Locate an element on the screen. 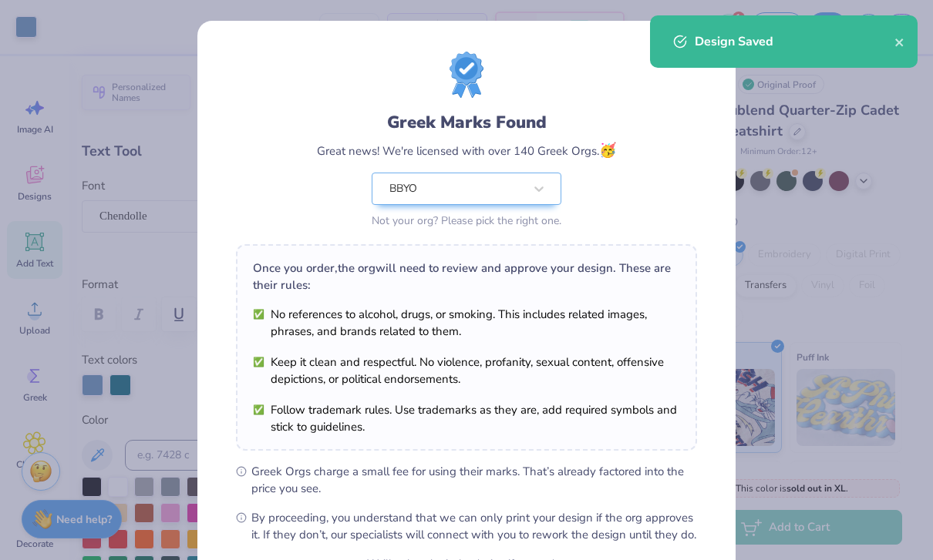  img: License badge is located at coordinates (466, 75).